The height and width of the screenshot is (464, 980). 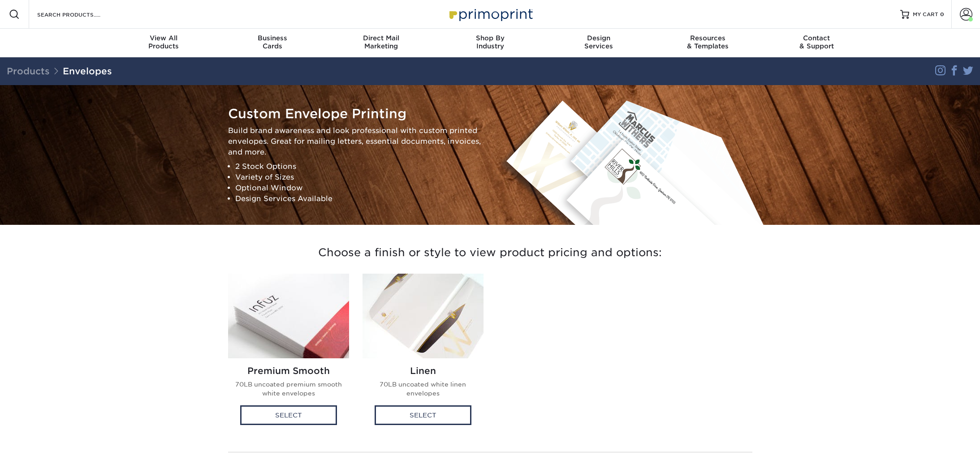 I want to click on a: Envelopes, so click(x=88, y=71).